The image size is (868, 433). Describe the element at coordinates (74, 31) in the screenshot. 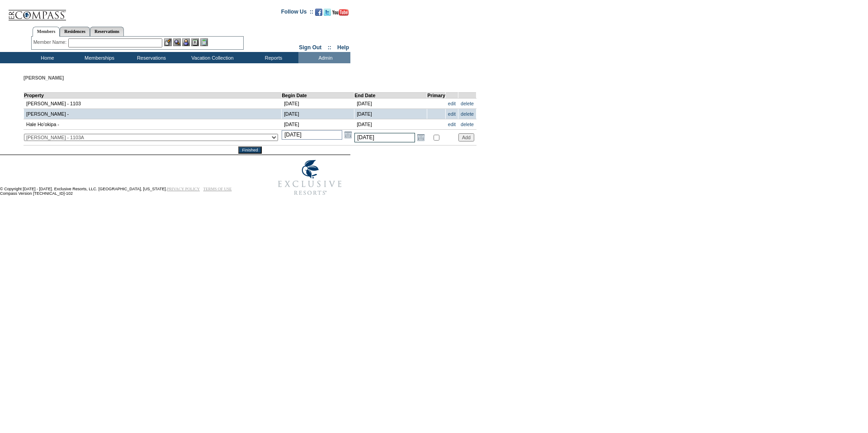

I see `a: Residences` at that location.